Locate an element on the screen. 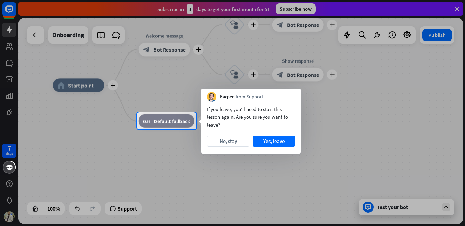  button: Yes, leave is located at coordinates (274, 141).